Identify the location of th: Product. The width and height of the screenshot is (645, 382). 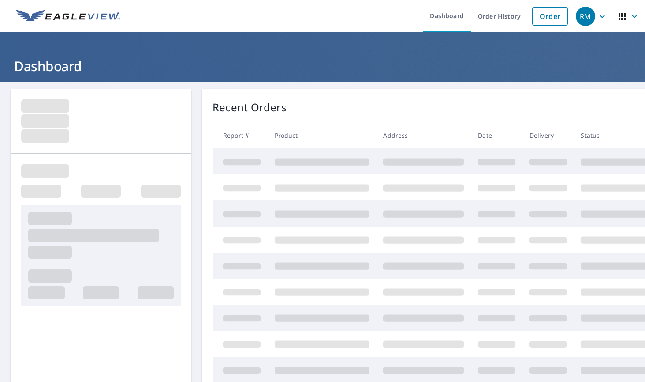
(322, 135).